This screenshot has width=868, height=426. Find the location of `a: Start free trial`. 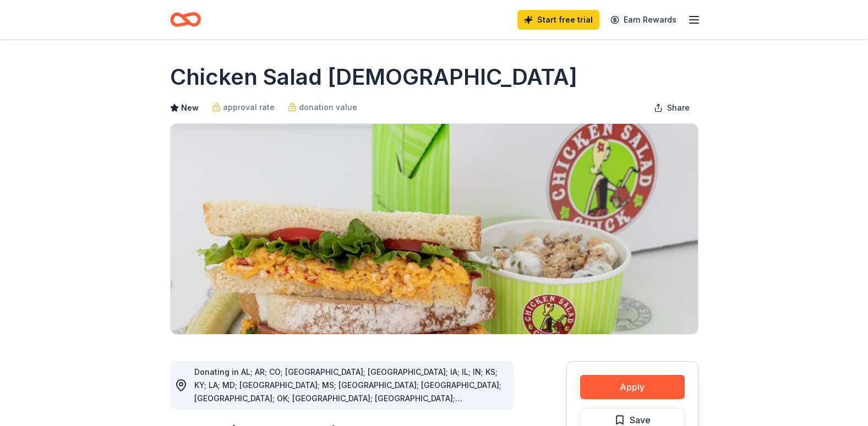

a: Start free trial is located at coordinates (558, 20).